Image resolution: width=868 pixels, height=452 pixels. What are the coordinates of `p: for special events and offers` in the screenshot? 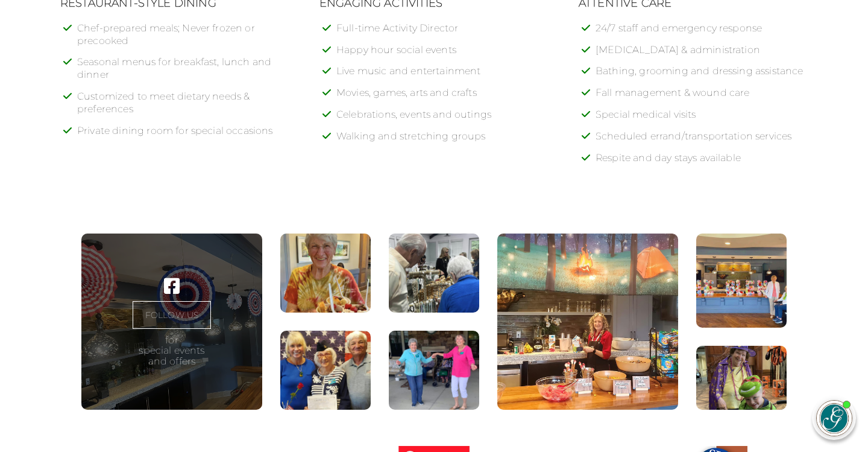 It's located at (171, 351).